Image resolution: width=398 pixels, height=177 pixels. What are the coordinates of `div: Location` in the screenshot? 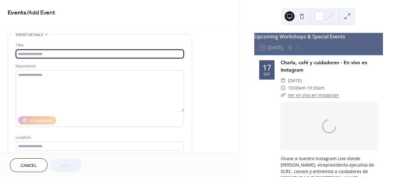 It's located at (99, 137).